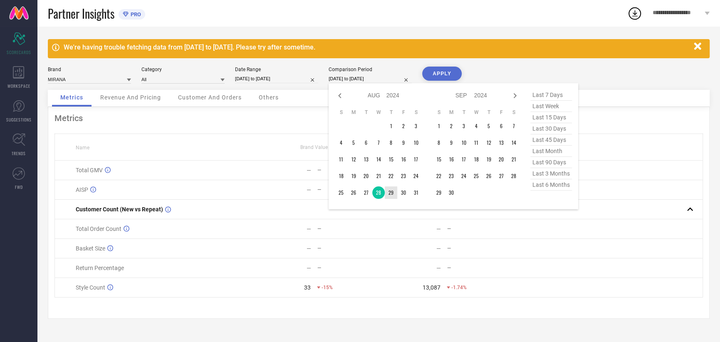  I want to click on td: Mon Aug 19 2024, so click(353, 176).